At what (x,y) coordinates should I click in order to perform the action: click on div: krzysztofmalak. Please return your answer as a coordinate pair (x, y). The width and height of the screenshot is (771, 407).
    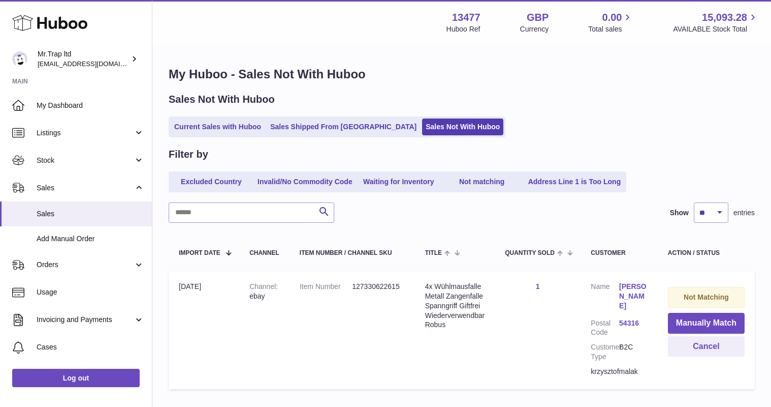
    Looking at the image, I should click on (620, 371).